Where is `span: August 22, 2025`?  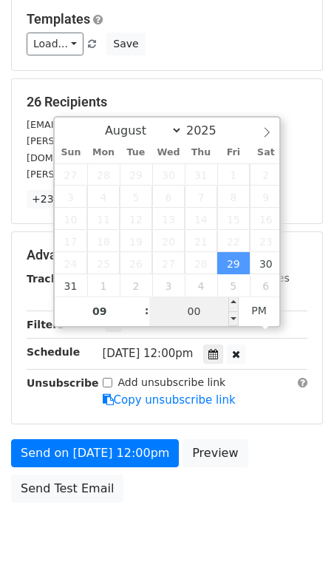 span: August 22, 2025 is located at coordinates (233, 241).